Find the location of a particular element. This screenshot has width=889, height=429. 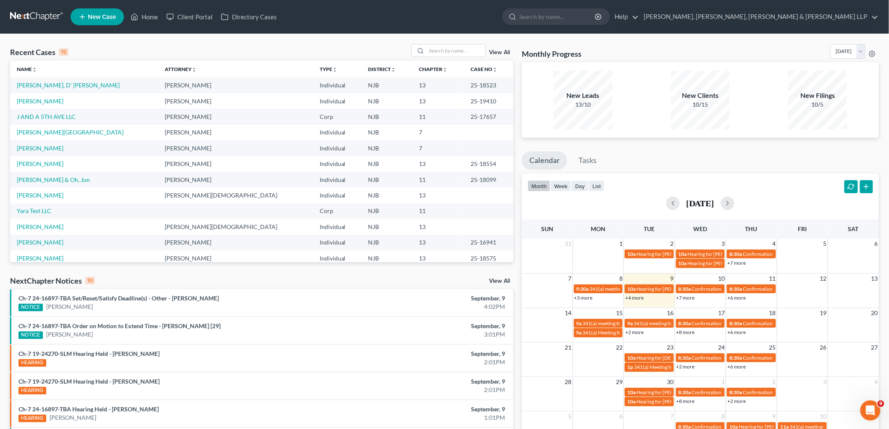

span: 26 is located at coordinates (824, 347).